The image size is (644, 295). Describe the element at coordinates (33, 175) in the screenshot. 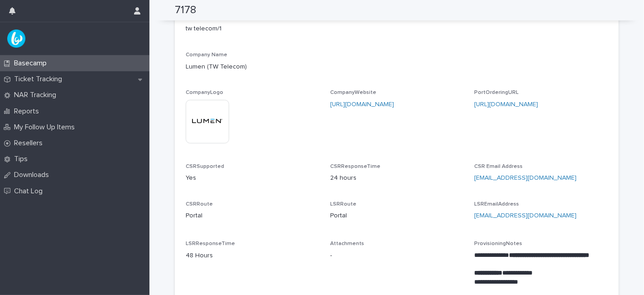

I see `p: Downloads` at that location.